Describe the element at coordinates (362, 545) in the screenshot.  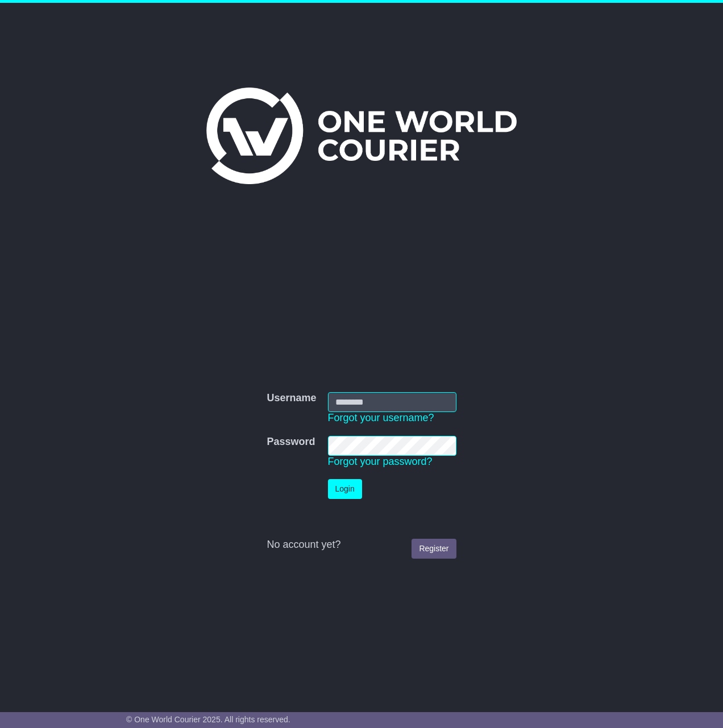
I see `div: No account yet?` at that location.